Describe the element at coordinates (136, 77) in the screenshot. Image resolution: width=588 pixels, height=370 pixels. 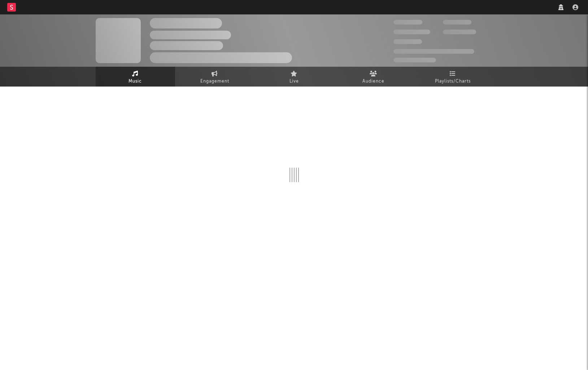
I see `a: Music` at that location.